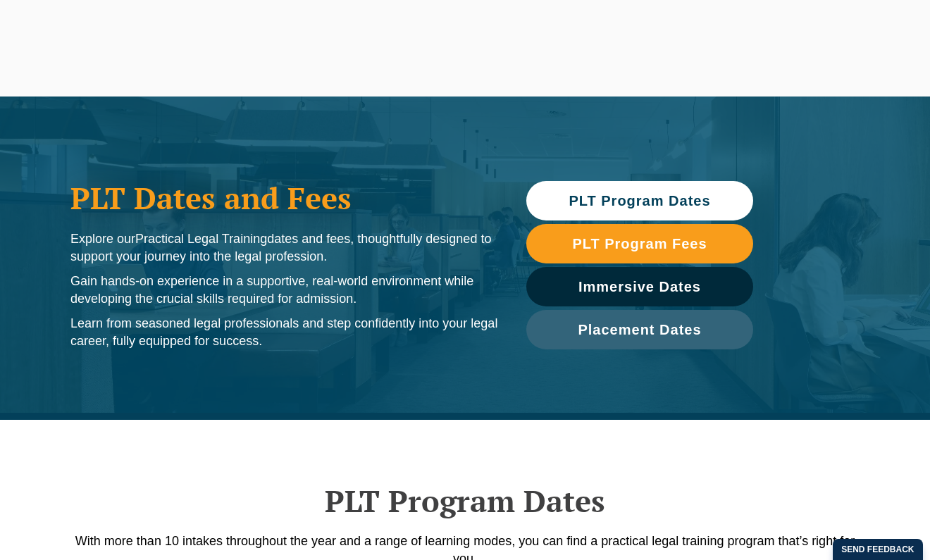 Image resolution: width=930 pixels, height=560 pixels. Describe the element at coordinates (639, 200) in the screenshot. I see `span: PLT Program Dates` at that location.